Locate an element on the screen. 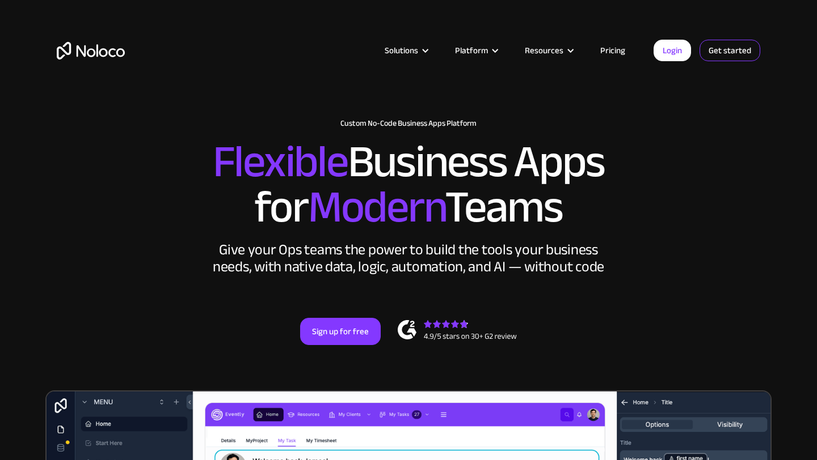  a: Get started is located at coordinates (729, 50).